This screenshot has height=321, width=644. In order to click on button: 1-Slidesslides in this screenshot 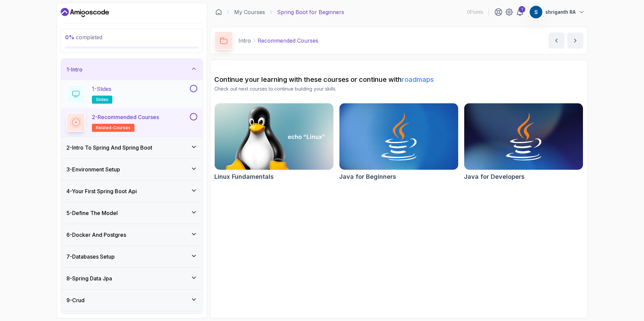, I will do `click(132, 94)`.